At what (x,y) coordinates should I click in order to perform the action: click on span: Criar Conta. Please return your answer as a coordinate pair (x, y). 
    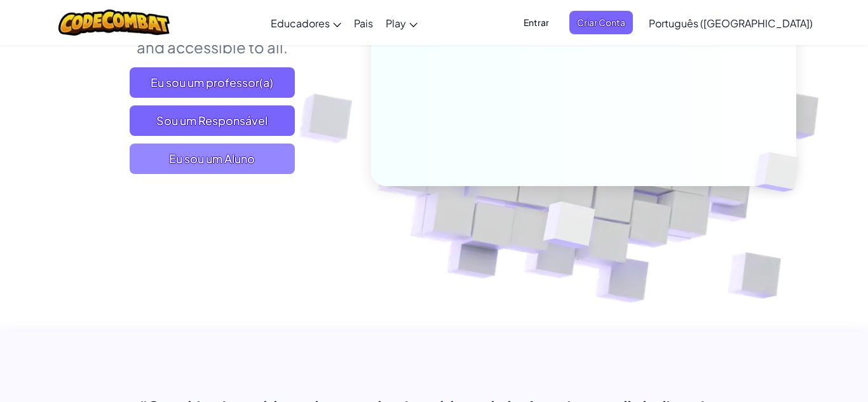
    Looking at the image, I should click on (601, 22).